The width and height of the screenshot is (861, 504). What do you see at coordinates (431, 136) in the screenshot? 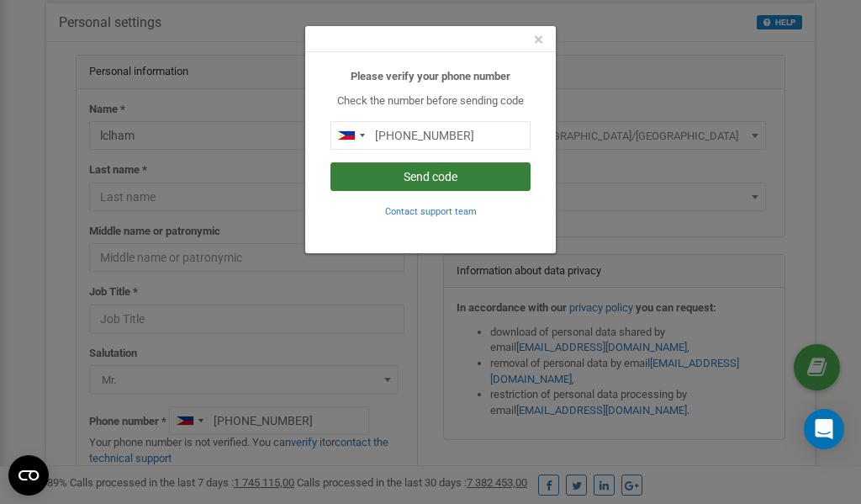
I see `input: 0905 123 4567` at bounding box center [431, 136].